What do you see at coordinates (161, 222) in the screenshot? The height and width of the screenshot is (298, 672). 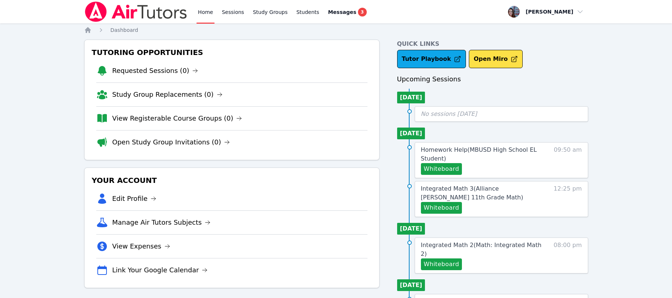 I see `a: Manage Air Tutors Subjects` at bounding box center [161, 222].